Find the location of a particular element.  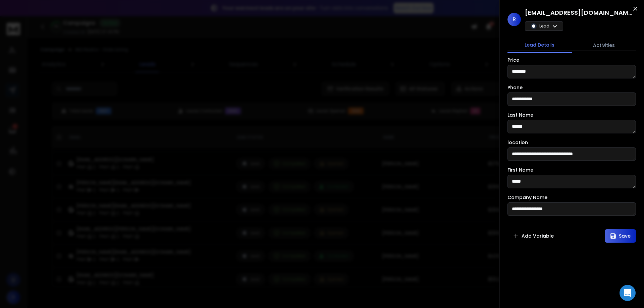

label: Price is located at coordinates (513, 60).